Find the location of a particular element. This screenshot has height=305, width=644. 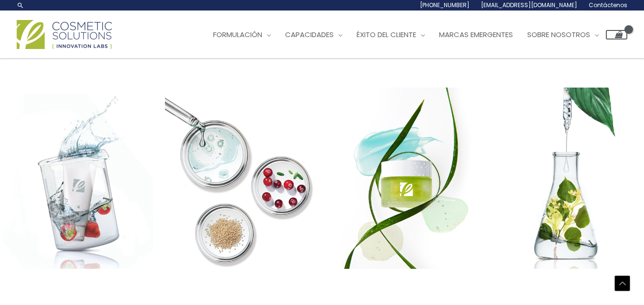

font: Formulación is located at coordinates (237, 35).